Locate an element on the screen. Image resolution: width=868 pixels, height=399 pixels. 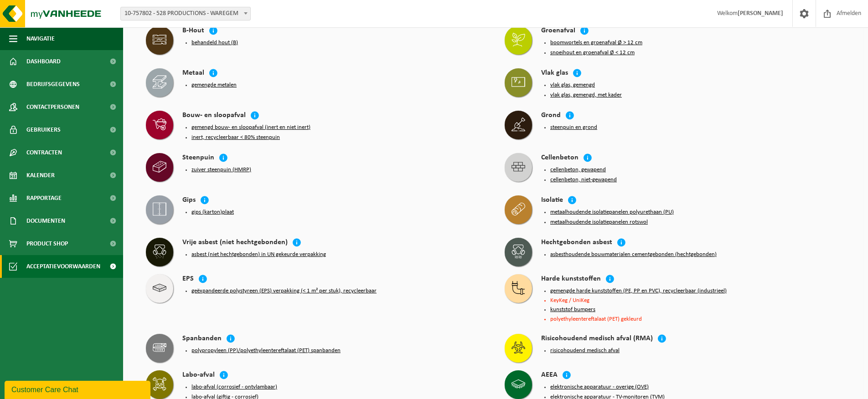
h4: Spanbanden is located at coordinates (202, 339).